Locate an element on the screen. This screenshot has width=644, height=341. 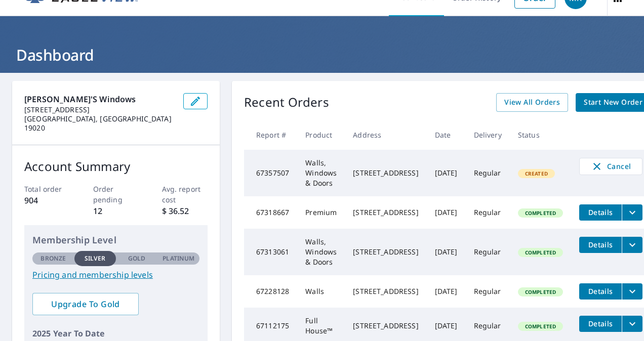
td: 67318667 is located at coordinates (270, 212).